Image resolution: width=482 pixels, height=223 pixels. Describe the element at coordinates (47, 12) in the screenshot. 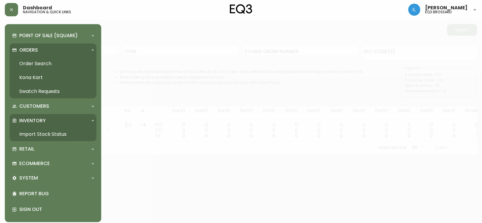

I see `h5: navigation & quick links` at that location.